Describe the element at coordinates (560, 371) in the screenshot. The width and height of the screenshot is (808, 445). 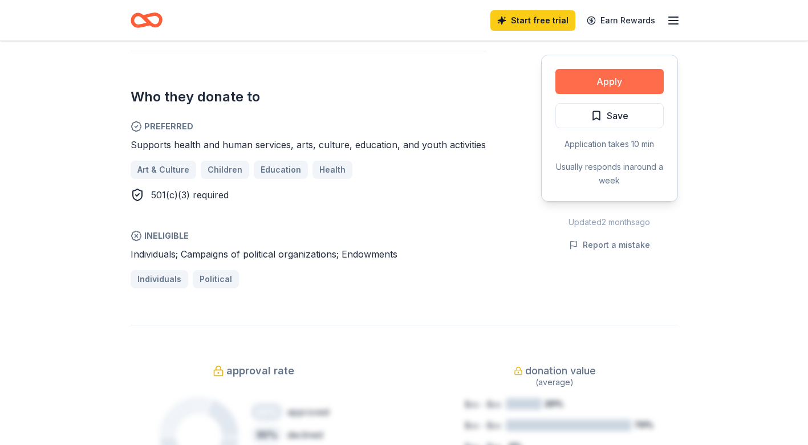
I see `span: donation value` at that location.